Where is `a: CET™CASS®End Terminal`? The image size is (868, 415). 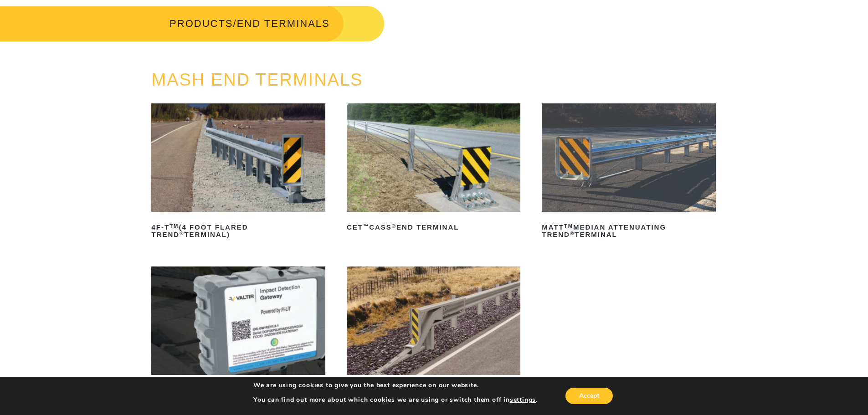
a: CET™CASS®End Terminal is located at coordinates (433, 169).